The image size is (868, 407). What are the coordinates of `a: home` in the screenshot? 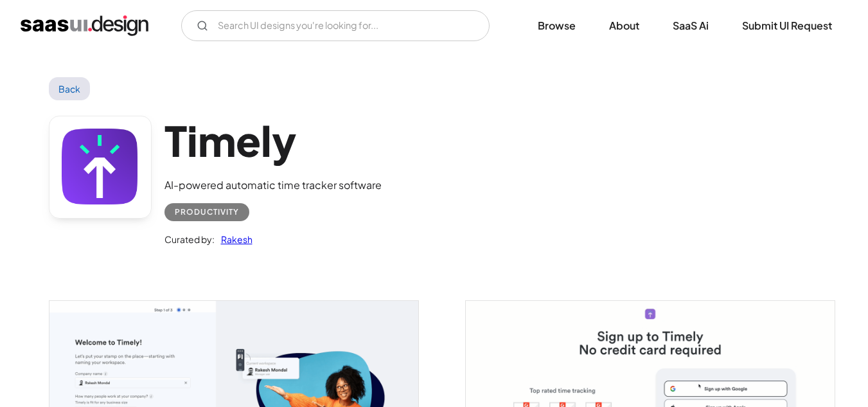 It's located at (84, 26).